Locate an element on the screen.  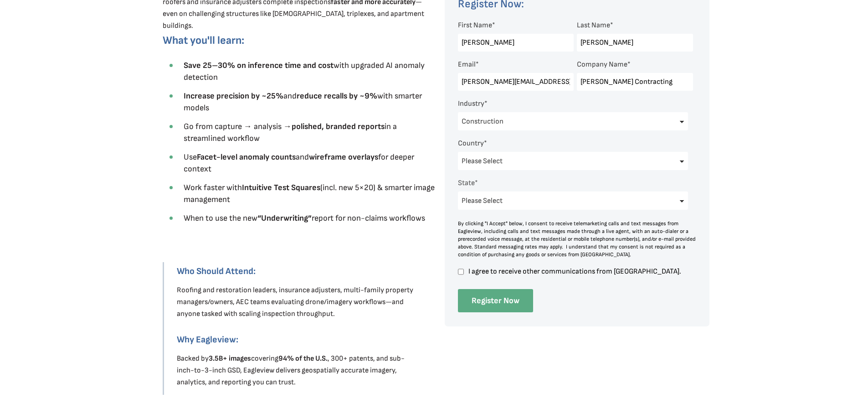
span: Company Name is located at coordinates (602, 64).